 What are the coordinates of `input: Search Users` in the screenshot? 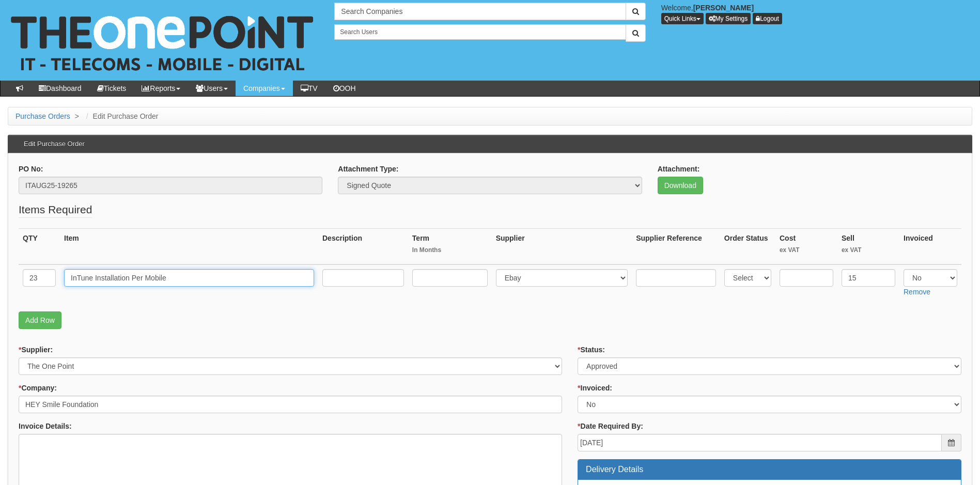 It's located at (480, 32).